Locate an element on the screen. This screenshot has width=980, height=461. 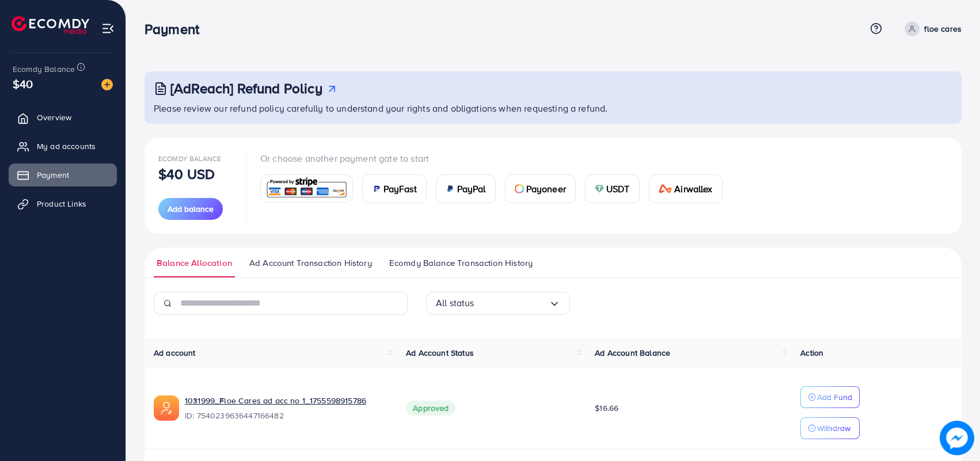
a: My ad accounts is located at coordinates (63, 146).